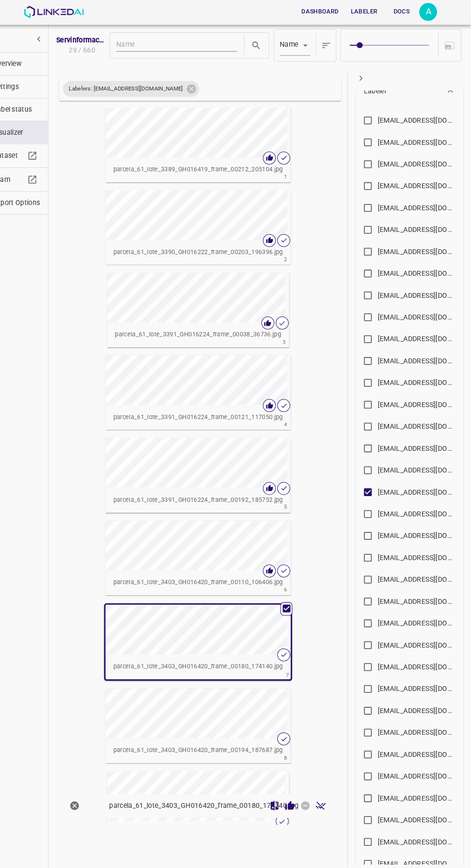  What do you see at coordinates (292, 252) in the screenshot?
I see `span: 2` at bounding box center [292, 252].